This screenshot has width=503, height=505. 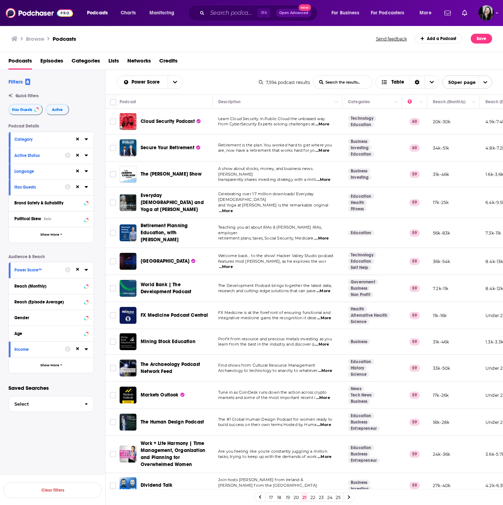 What do you see at coordinates (360, 148) in the screenshot?
I see `a: Investing` at bounding box center [360, 148].